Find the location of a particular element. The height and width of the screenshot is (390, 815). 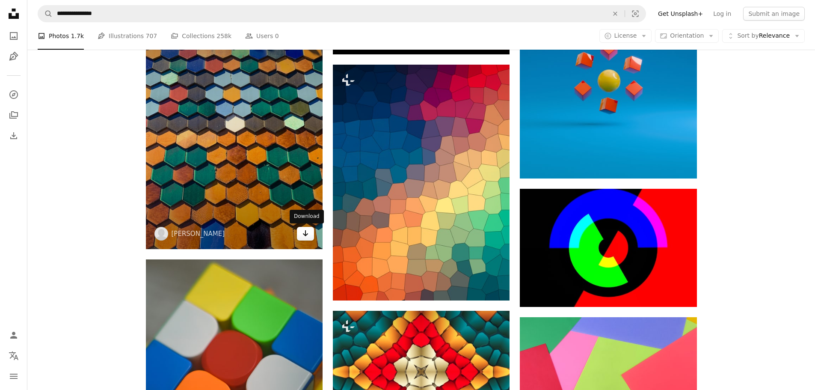

a: Users 0 is located at coordinates (262, 36).